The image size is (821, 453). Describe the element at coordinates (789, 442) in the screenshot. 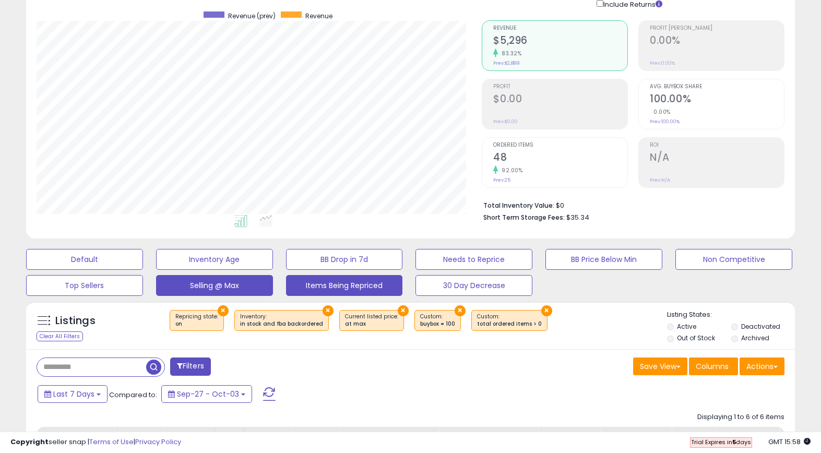

I see `span: 2025-10-11 15:58 GMT` at that location.